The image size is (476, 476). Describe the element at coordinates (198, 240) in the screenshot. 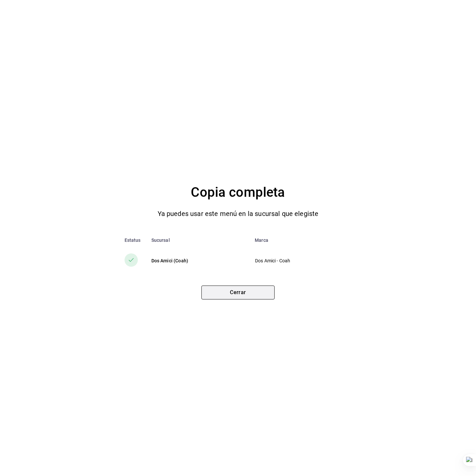

I see `th: Sucursal` at that location.